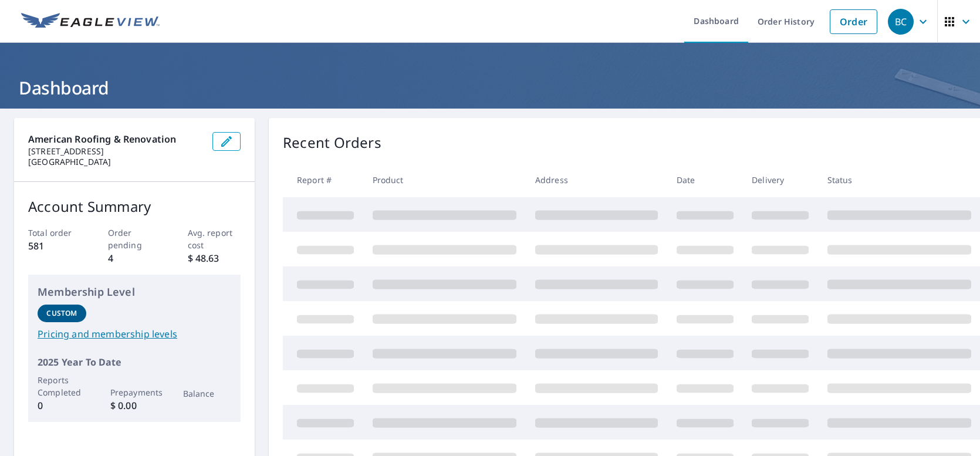 Image resolution: width=980 pixels, height=456 pixels. What do you see at coordinates (901, 21) in the screenshot?
I see `div: BC` at bounding box center [901, 21].